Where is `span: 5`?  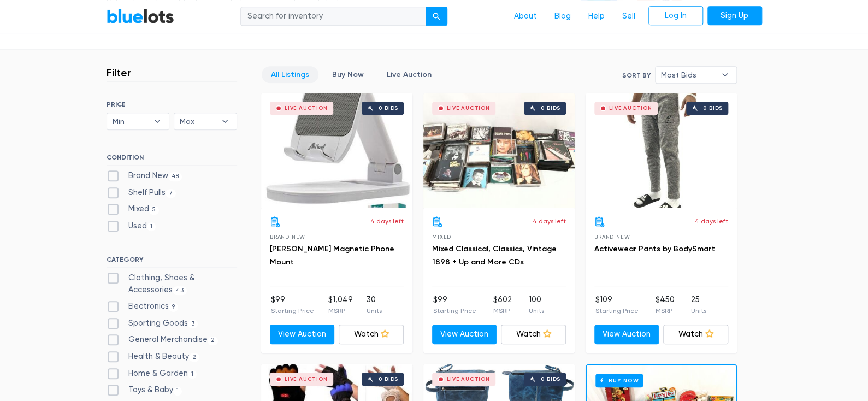 span: 5 is located at coordinates (154, 210).